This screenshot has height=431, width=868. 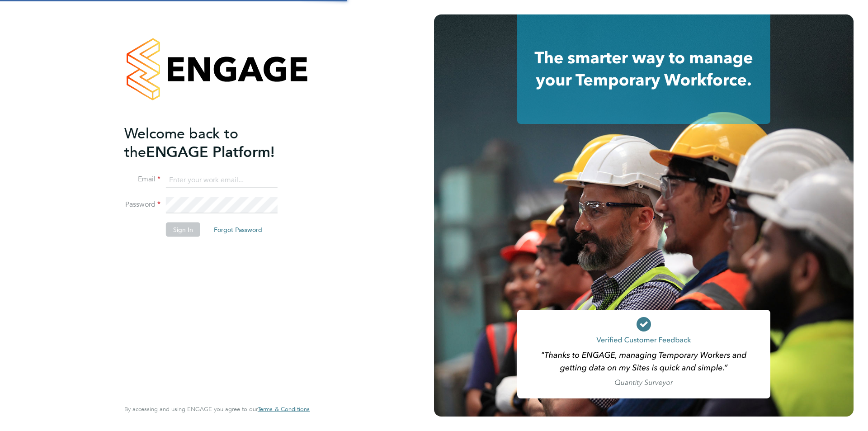 I want to click on h2: ENGAGE Platform!, so click(x=213, y=142).